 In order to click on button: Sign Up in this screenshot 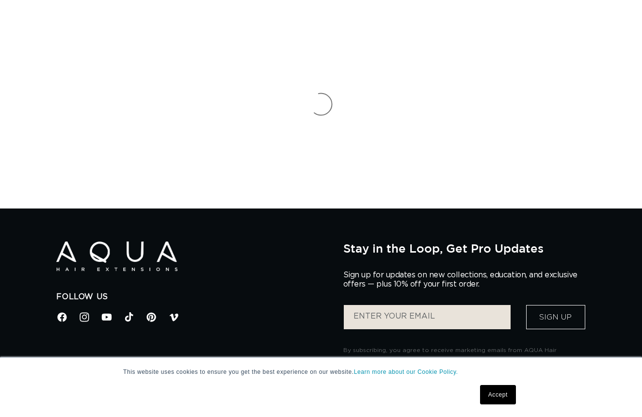, I will do `click(555, 317)`.